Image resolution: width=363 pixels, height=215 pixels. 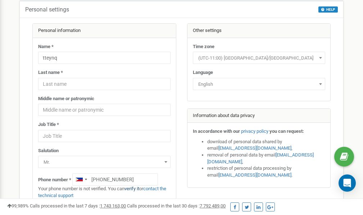 I want to click on u: 7 792 489,00, so click(x=212, y=206).